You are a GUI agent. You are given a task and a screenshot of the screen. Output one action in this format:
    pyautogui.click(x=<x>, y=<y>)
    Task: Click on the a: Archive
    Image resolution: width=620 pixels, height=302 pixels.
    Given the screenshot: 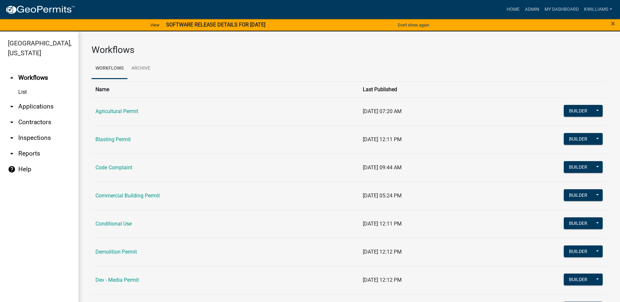 What is the action you would take?
    pyautogui.click(x=141, y=69)
    